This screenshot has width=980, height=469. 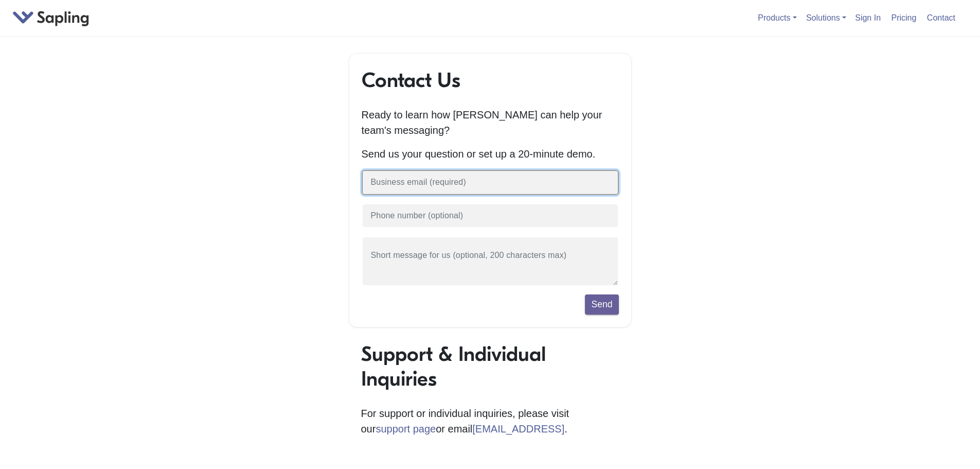 I want to click on a: Contact, so click(x=941, y=17).